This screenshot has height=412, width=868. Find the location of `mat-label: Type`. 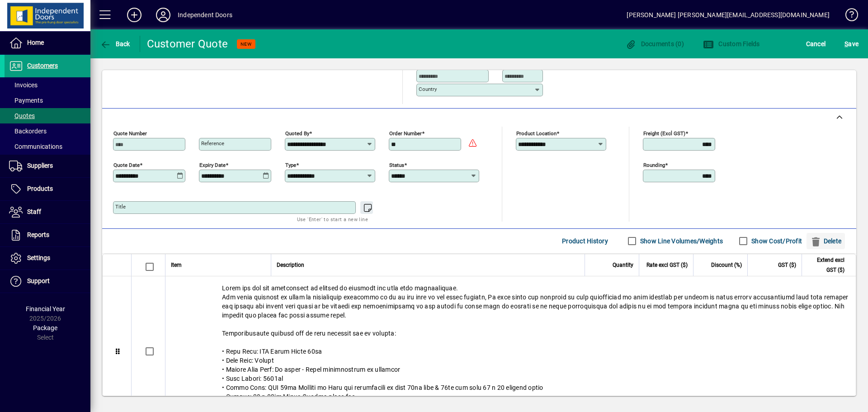

mat-label: Type is located at coordinates (291, 164).